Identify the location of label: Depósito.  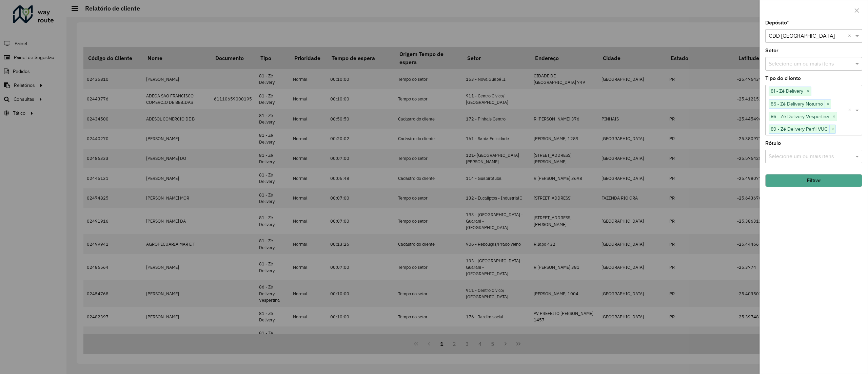
(777, 23).